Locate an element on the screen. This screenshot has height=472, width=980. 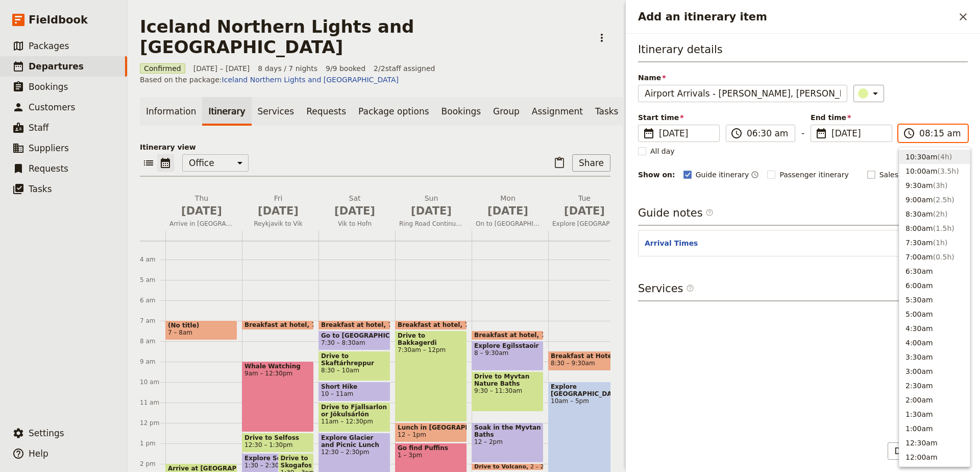
a: Package options is located at coordinates (393, 112).